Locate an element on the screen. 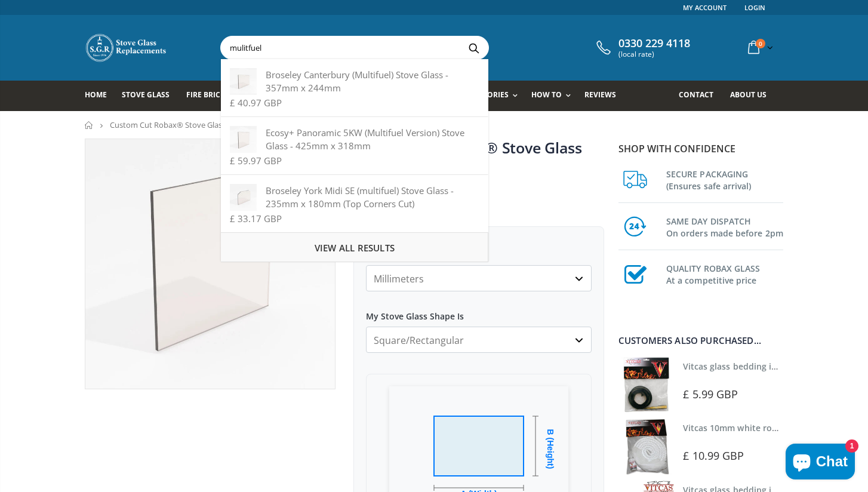 The width and height of the screenshot is (868, 492). inbox-online-store-chat: Shopify online store chat is located at coordinates (820, 462).